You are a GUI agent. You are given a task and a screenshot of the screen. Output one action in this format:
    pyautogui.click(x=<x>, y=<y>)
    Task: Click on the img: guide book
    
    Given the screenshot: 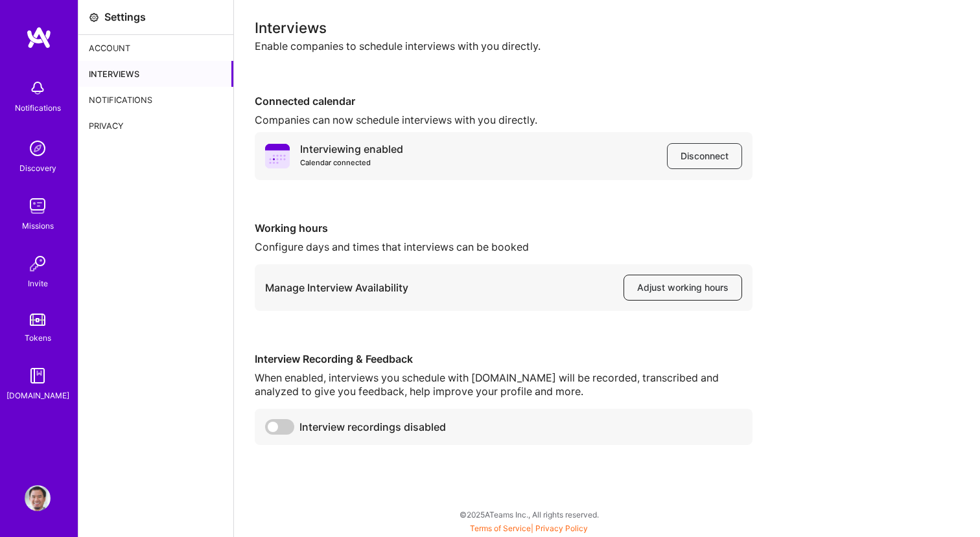 What is the action you would take?
    pyautogui.click(x=38, y=376)
    